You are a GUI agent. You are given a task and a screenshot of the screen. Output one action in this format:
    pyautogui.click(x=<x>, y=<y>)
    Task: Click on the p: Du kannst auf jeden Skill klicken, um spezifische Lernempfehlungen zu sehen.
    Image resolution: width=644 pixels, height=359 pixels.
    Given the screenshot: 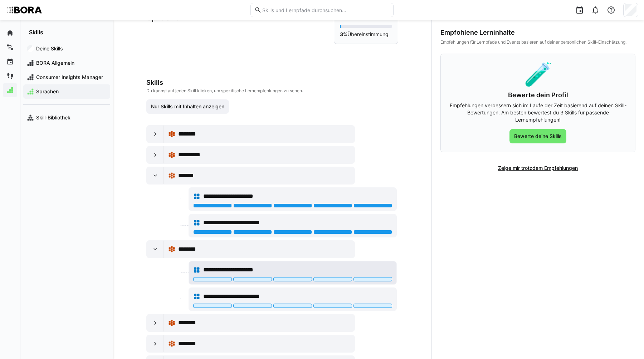 What is the action you would take?
    pyautogui.click(x=271, y=91)
    